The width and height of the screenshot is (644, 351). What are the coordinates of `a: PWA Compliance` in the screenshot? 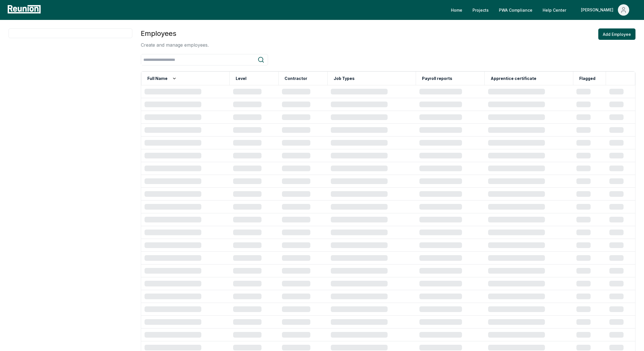 It's located at (516, 10).